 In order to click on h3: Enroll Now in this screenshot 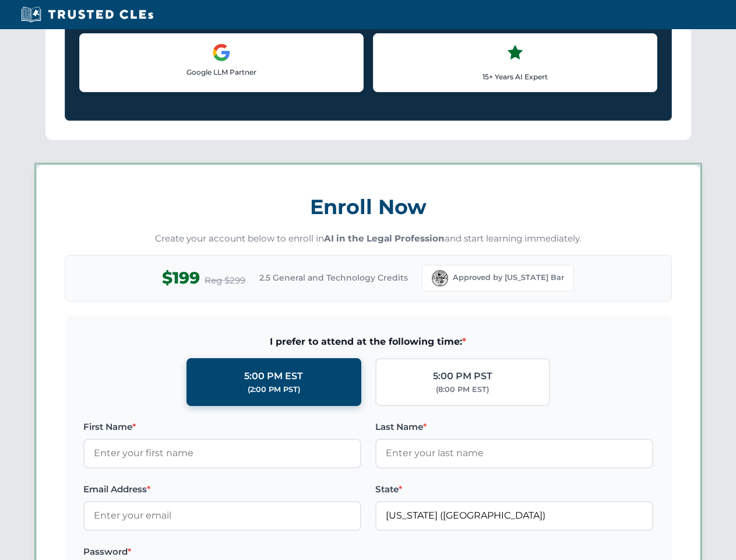, I will do `click(368, 207)`.